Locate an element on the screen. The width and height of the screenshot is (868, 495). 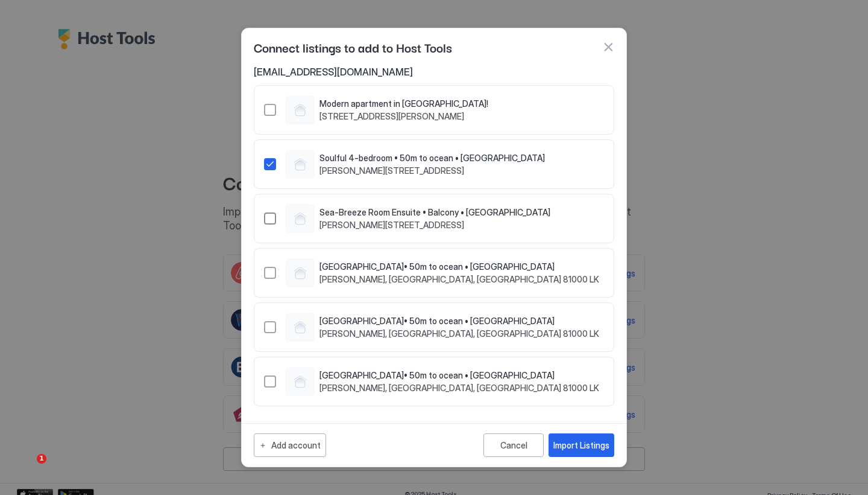
div: 1495832483590612734 is located at coordinates (434, 219).